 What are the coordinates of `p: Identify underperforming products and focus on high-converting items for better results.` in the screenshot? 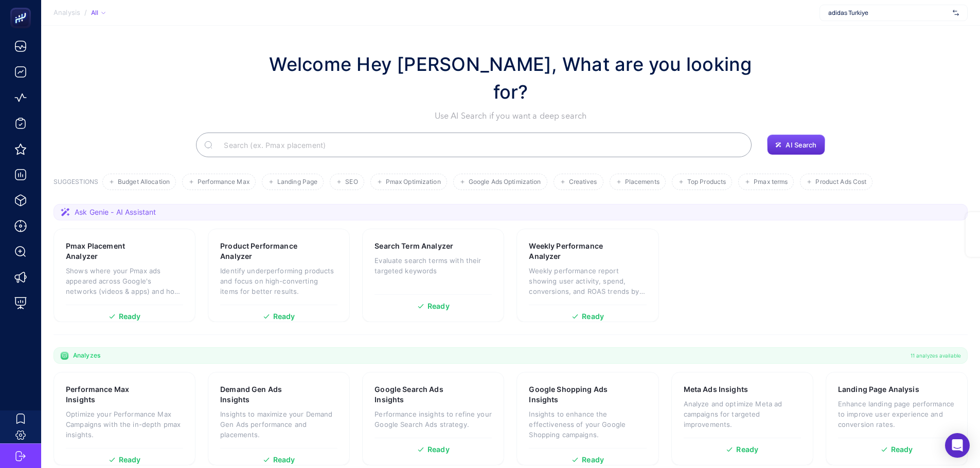 It's located at (279, 281).